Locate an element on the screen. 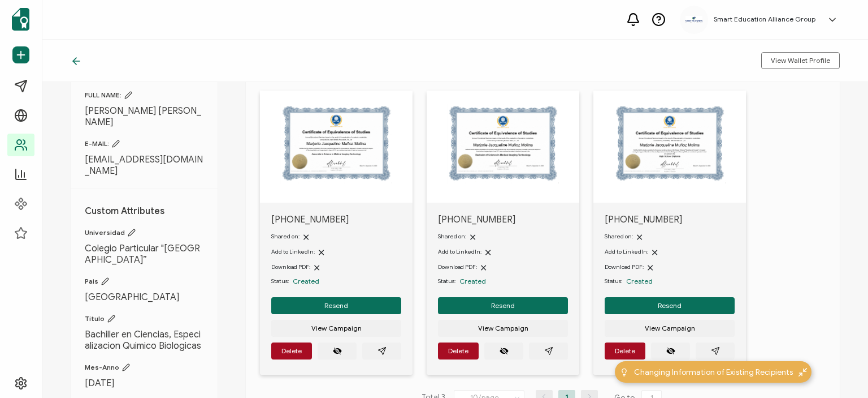  img: 111c7b32-d500-4ce1-86d1-718dc6ccd280.jpg is located at coordinates (694, 19).